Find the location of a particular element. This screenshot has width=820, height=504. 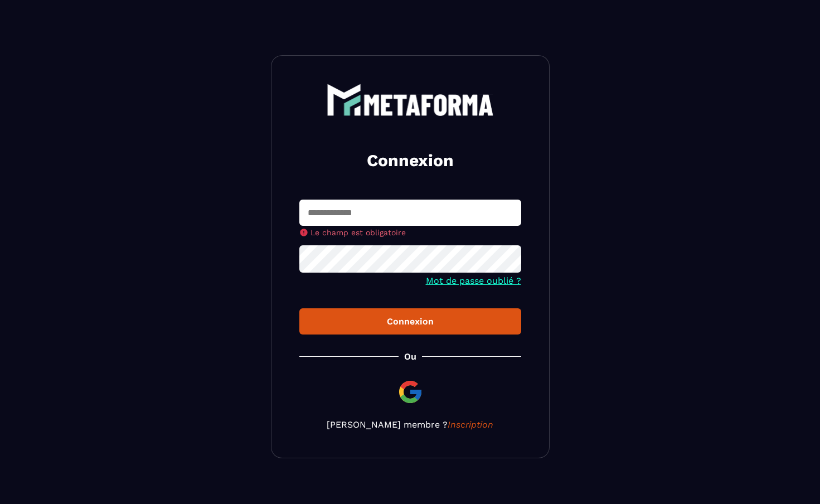

a: Inscription is located at coordinates (471, 424).